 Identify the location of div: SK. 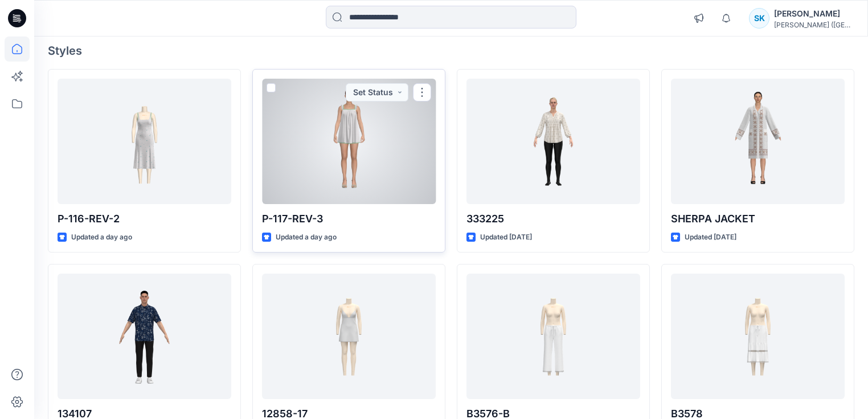
(759, 19).